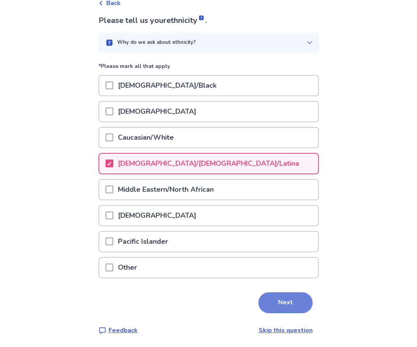  Describe the element at coordinates (146, 137) in the screenshot. I see `p: Caucasian/White` at that location.